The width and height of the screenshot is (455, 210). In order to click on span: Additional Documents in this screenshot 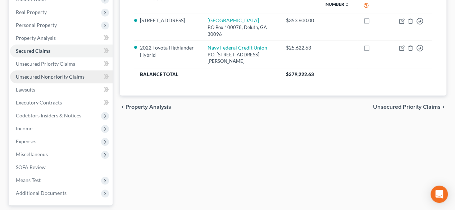, I will do `click(41, 193)`.